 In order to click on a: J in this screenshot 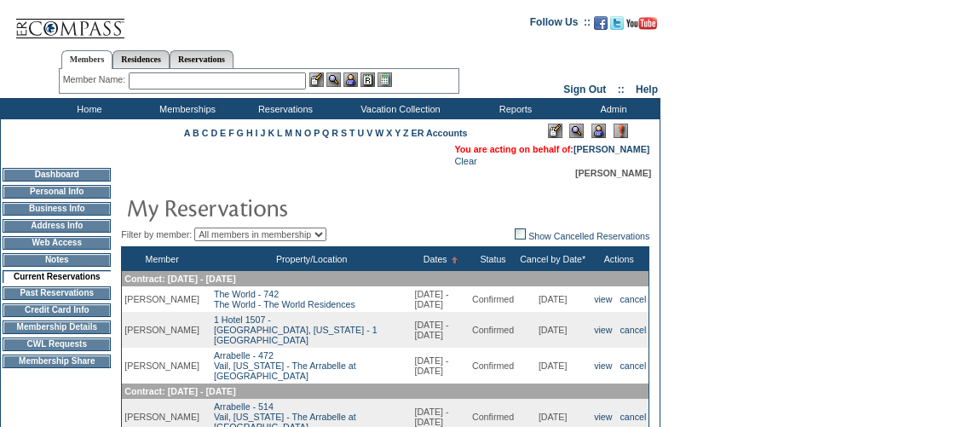, I will do `click(262, 133)`.